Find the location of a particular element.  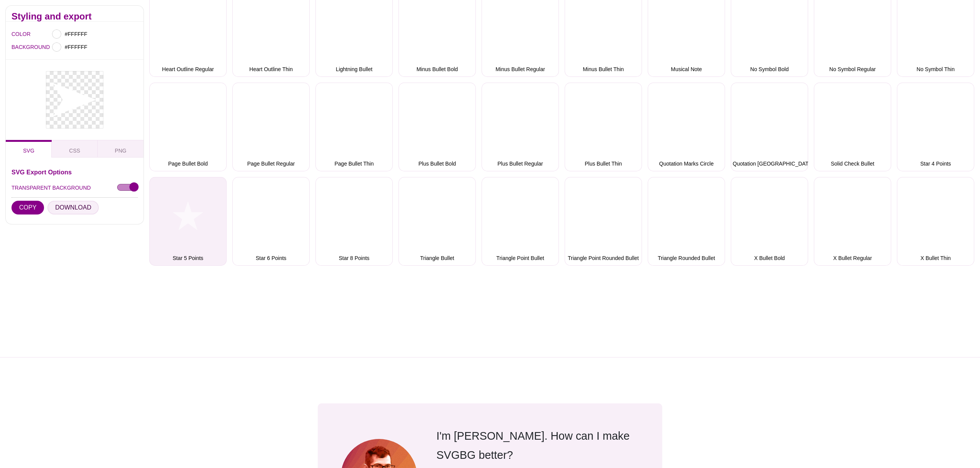

button: Solid Check Bullet is located at coordinates (852, 127).